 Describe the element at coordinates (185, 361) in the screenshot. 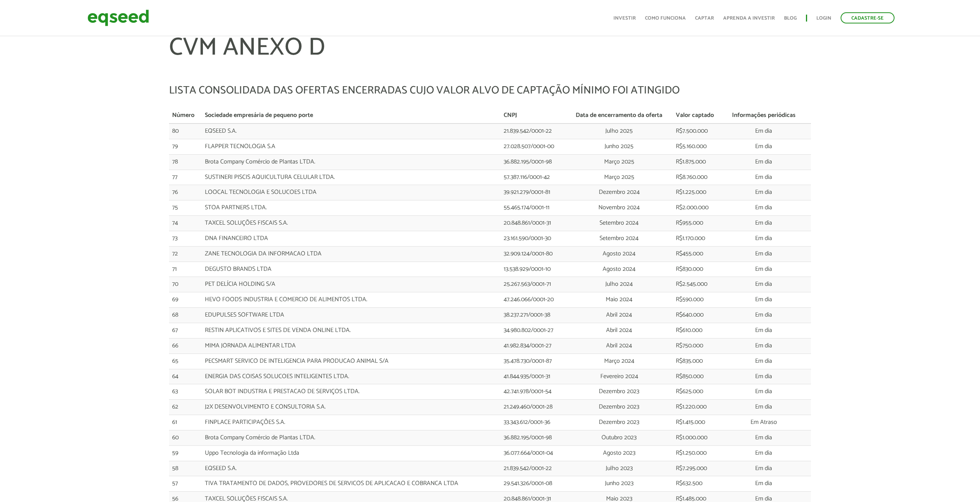

I see `td: 65` at that location.